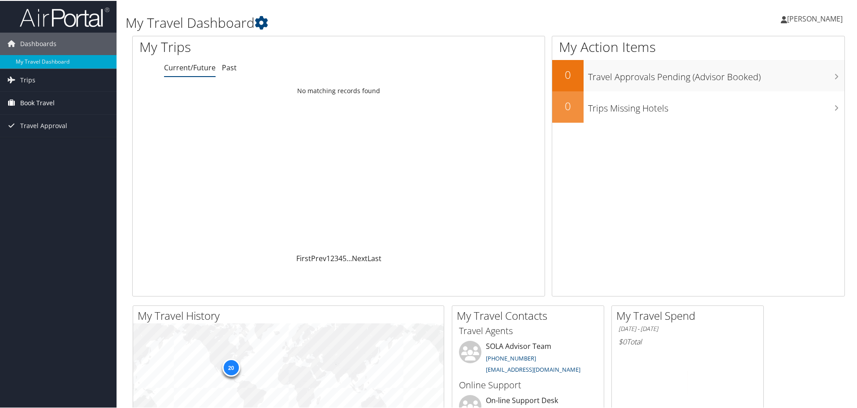 This screenshot has height=408, width=857. I want to click on a: 0Travel Approvals Pending (Advisor Booked), so click(698, 75).